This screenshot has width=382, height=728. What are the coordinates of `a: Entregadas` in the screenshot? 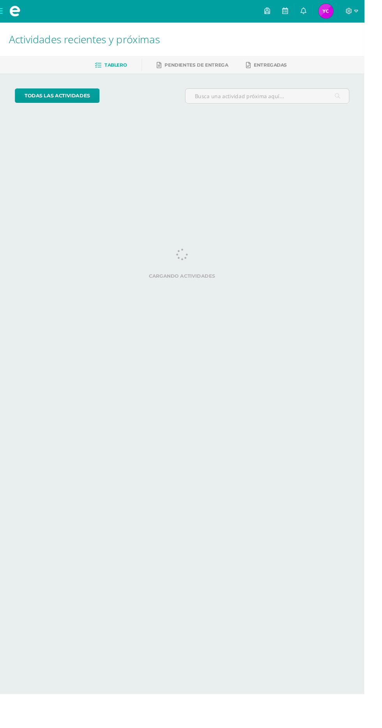 It's located at (279, 68).